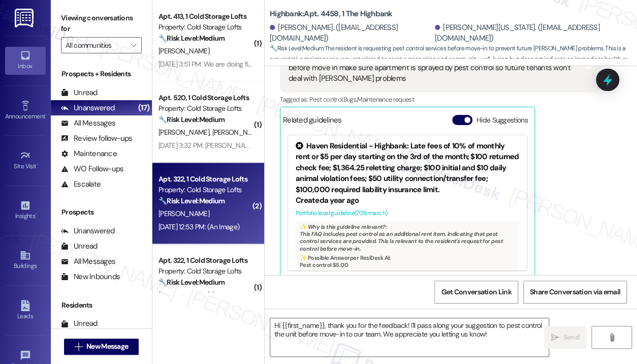 The height and width of the screenshot is (364, 637). What do you see at coordinates (440, 99) in the screenshot?
I see `div: Tagged as:` at bounding box center [440, 99].